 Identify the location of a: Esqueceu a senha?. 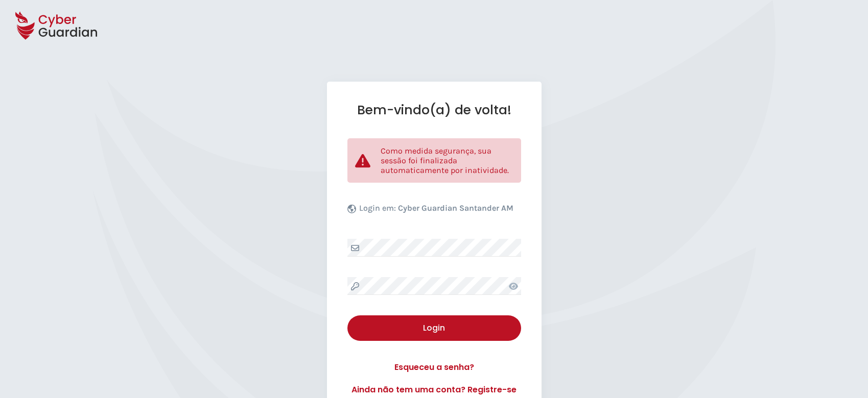
(434, 368).